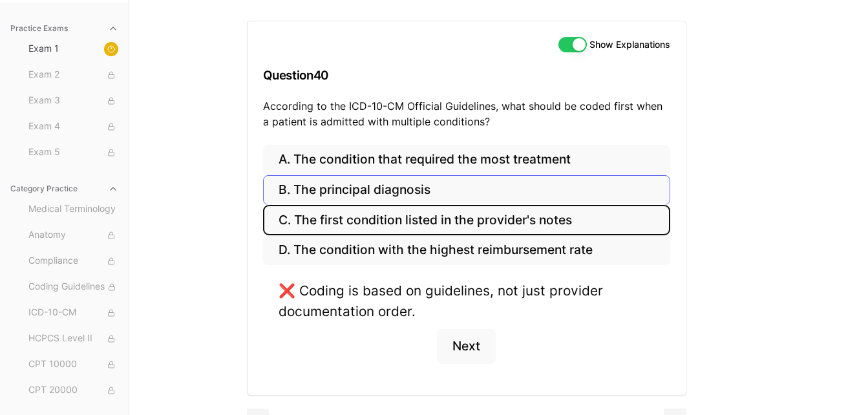 The image size is (868, 415). What do you see at coordinates (73, 261) in the screenshot?
I see `button: Compliance` at bounding box center [73, 261].